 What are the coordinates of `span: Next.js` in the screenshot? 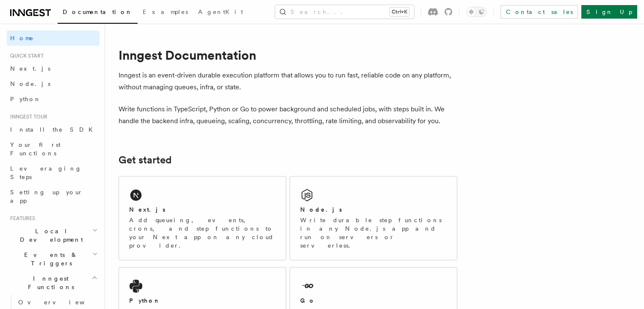 It's located at (30, 69).